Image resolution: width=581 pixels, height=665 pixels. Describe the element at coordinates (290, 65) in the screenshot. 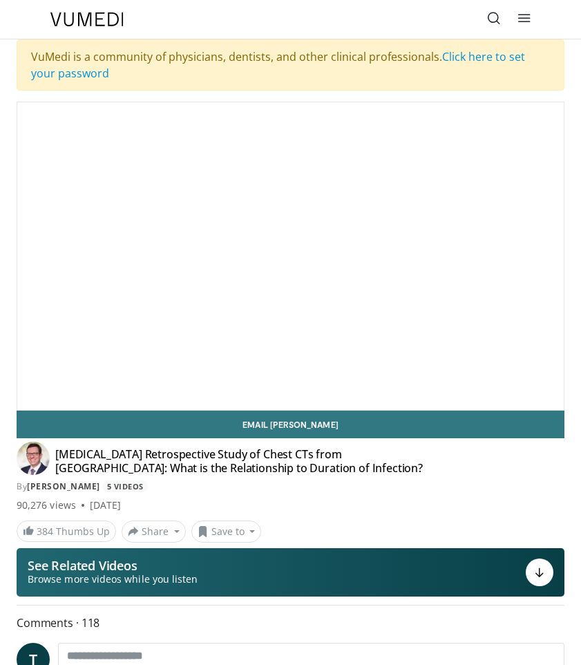

I see `div: VuMedi is a community of physicians, dentists, and other clinical professionals.` at that location.